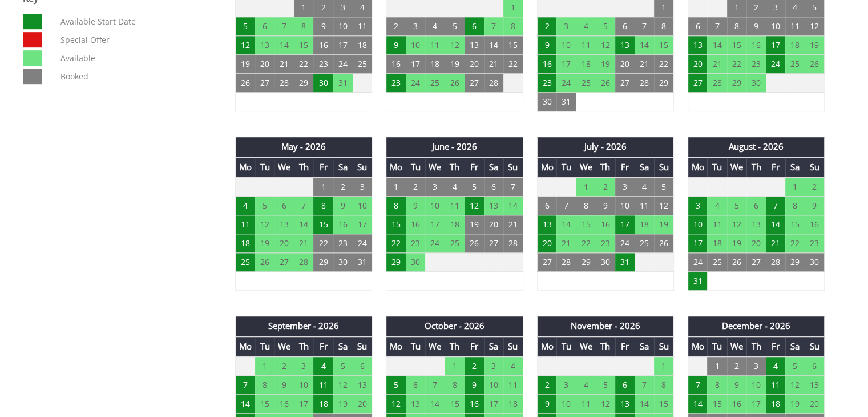  Describe the element at coordinates (343, 187) in the screenshot. I see `td: 2` at that location.